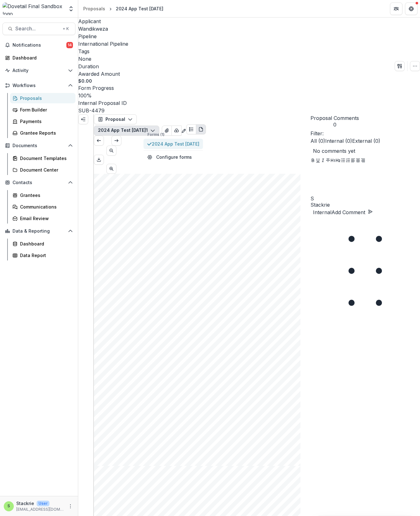 The height and width of the screenshot is (516, 420). I want to click on span: Uplift Health, so click(154, 234).